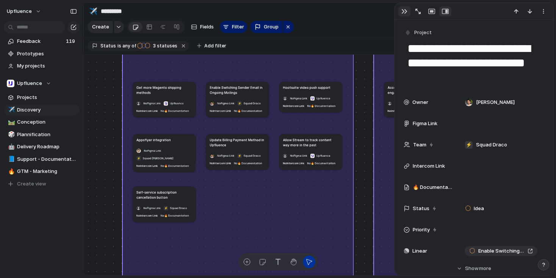 Image resolution: width=556 pixels, height=278 pixels. What do you see at coordinates (71, 41) in the screenshot?
I see `span: 119` at bounding box center [71, 41].